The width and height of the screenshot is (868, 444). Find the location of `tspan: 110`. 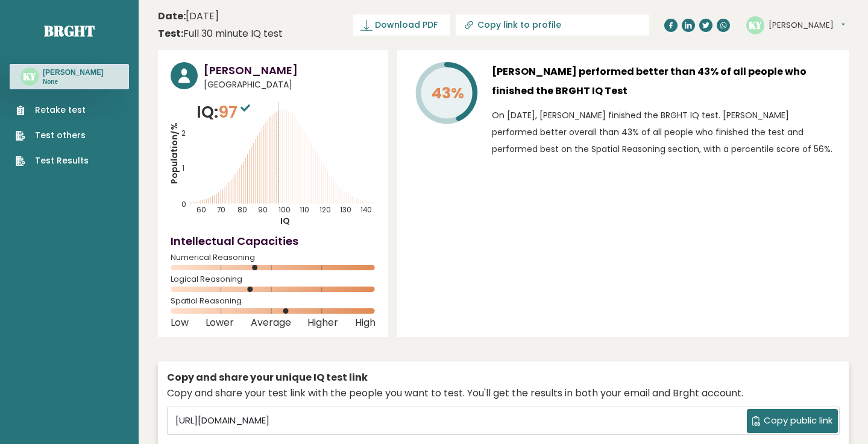

tspan: 110 is located at coordinates (305, 210).